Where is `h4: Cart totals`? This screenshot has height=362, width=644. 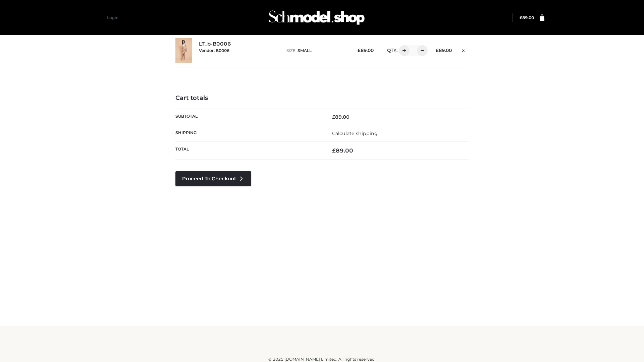
h4: Cart totals is located at coordinates (322, 99).